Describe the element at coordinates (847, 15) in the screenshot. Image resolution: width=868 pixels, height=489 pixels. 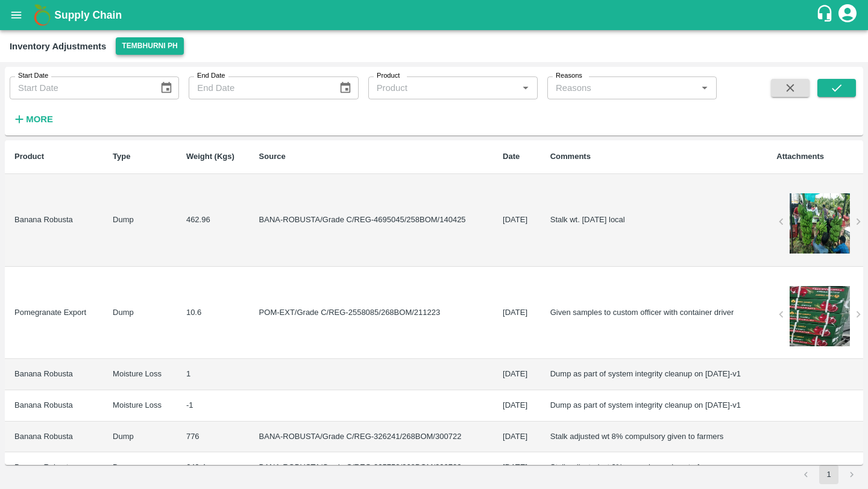
I see `div: account of current user` at that location.